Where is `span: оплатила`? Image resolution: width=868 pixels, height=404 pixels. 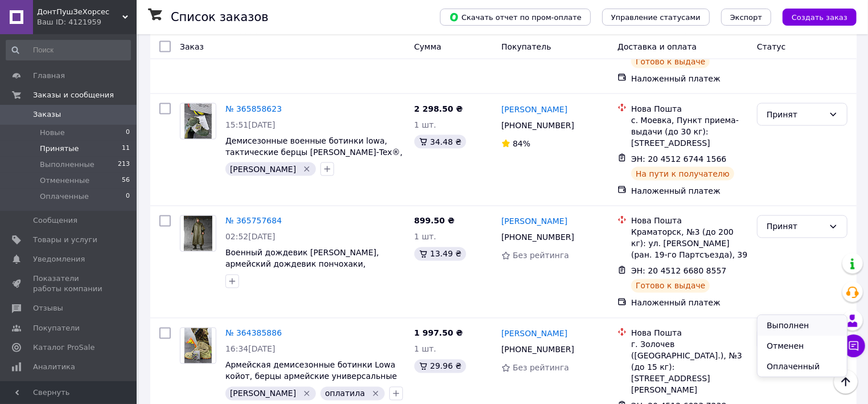
span: оплатила is located at coordinates (345, 393).